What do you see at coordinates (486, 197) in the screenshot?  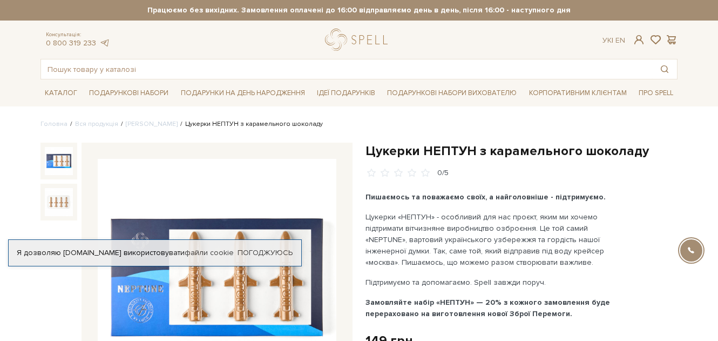 I see `b: Пишаємось та поважаємо своїх, а найголовніше - підтримуємо.` at bounding box center [486, 197].